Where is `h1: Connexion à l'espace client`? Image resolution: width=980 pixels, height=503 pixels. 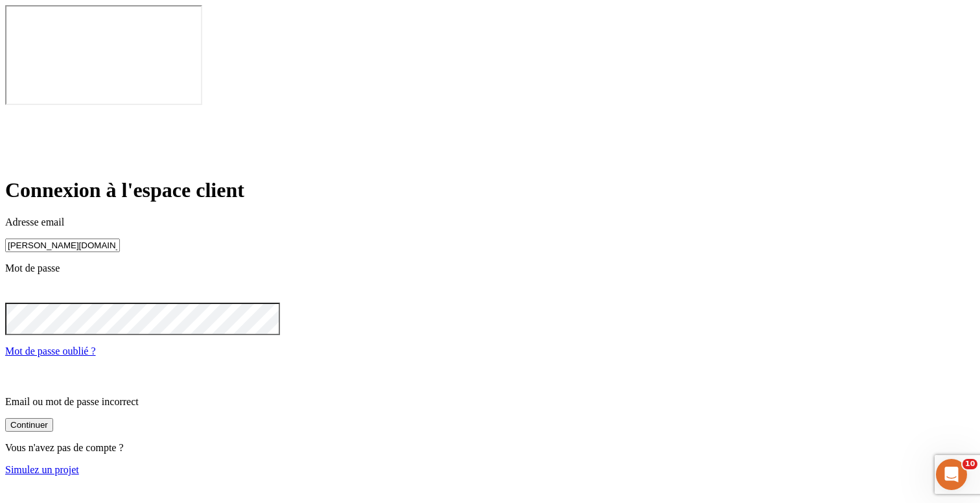 h1: Connexion à l'espace client is located at coordinates (490, 190).